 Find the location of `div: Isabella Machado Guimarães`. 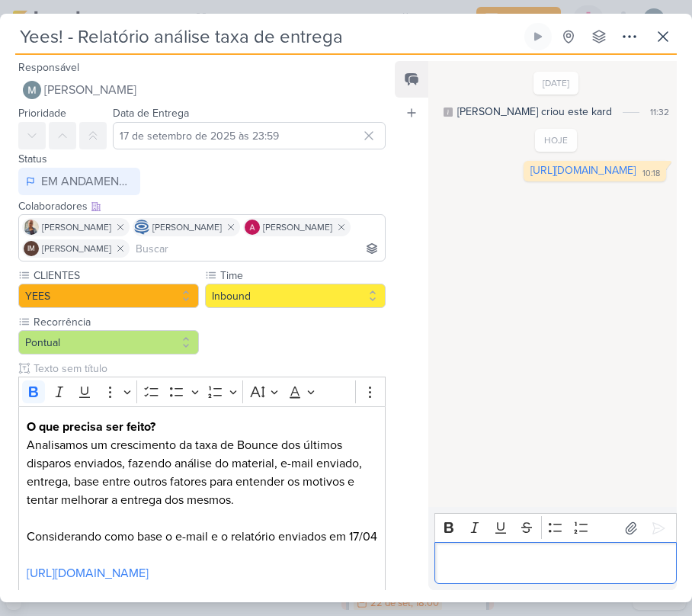

div: Isabella Machado Guimarães is located at coordinates (31, 248).